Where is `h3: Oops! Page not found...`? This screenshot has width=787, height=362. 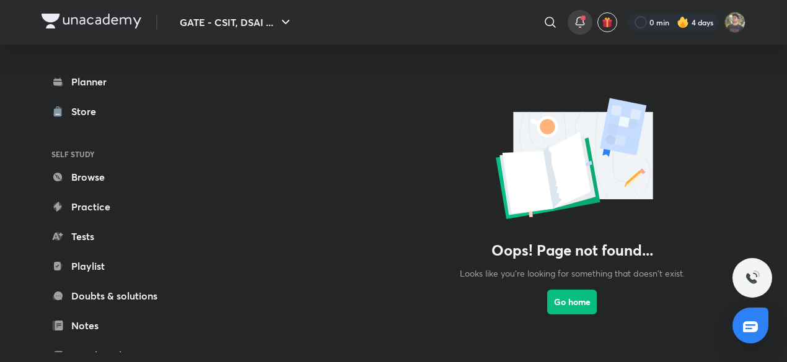 h3: Oops! Page not found... is located at coordinates (572, 250).